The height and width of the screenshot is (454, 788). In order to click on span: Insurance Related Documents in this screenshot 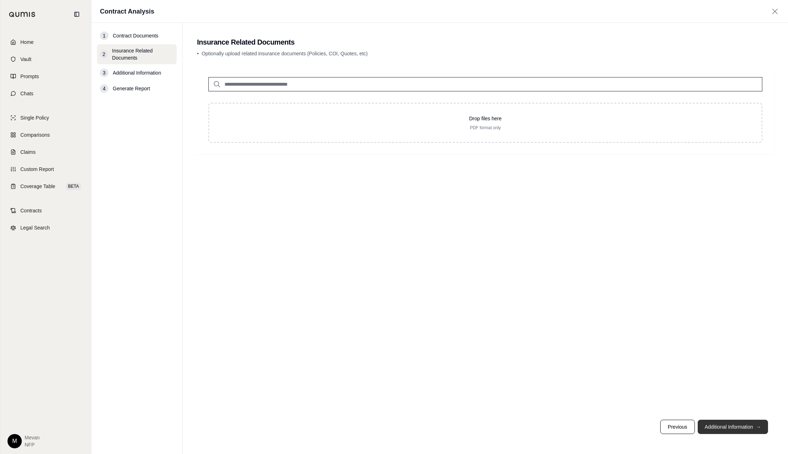, I will do `click(143, 54)`.